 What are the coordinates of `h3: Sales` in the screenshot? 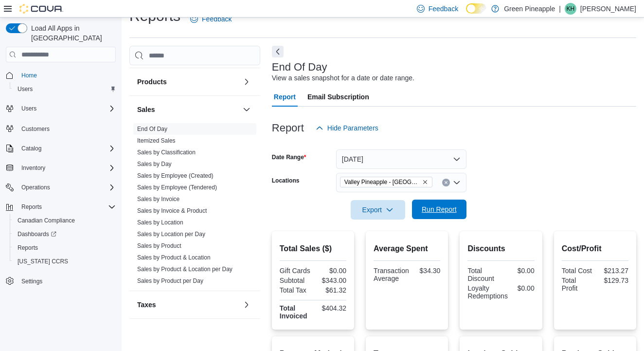 It's located at (146, 110).